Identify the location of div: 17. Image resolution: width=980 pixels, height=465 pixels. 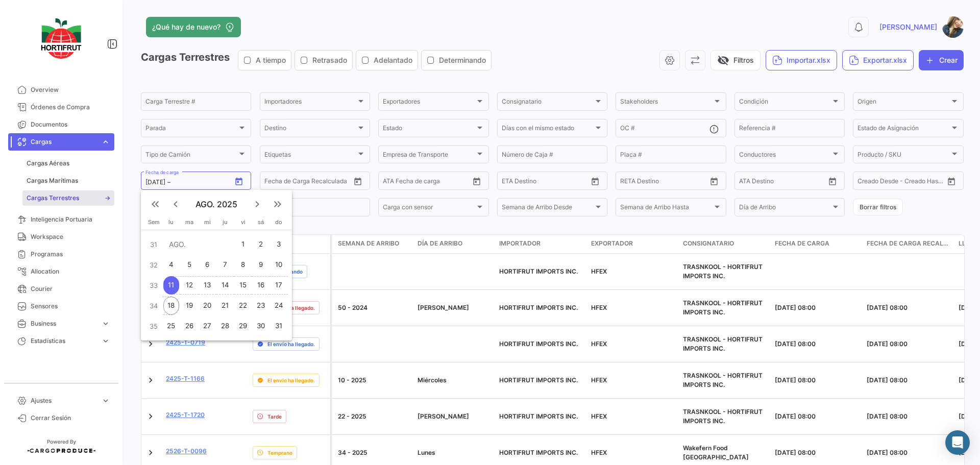
(279, 286).